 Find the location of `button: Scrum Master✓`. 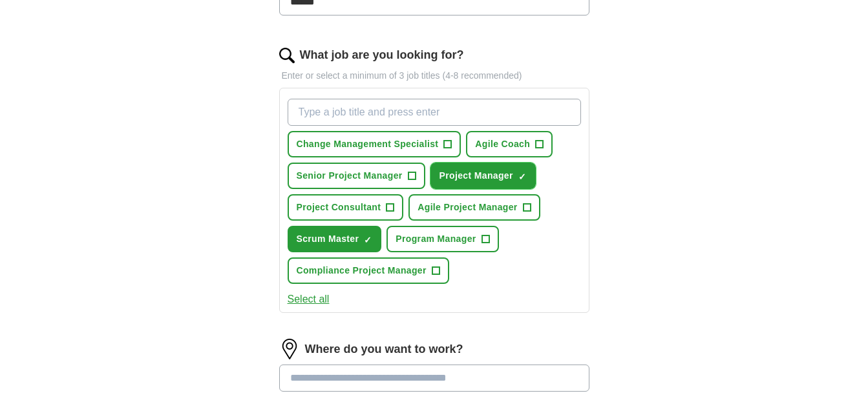

button: Scrum Master✓ is located at coordinates (335, 238).